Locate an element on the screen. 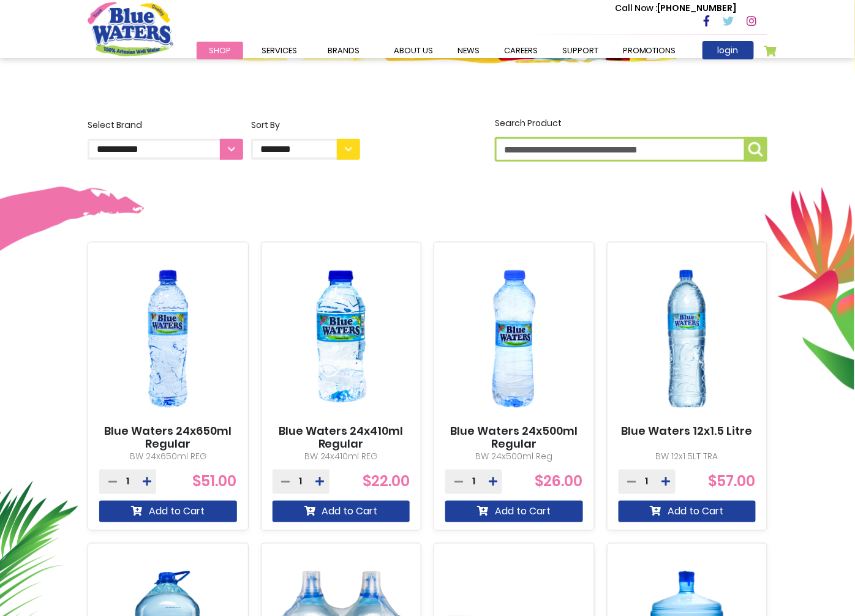 The height and width of the screenshot is (616, 855). select: Sort By is located at coordinates (306, 150).